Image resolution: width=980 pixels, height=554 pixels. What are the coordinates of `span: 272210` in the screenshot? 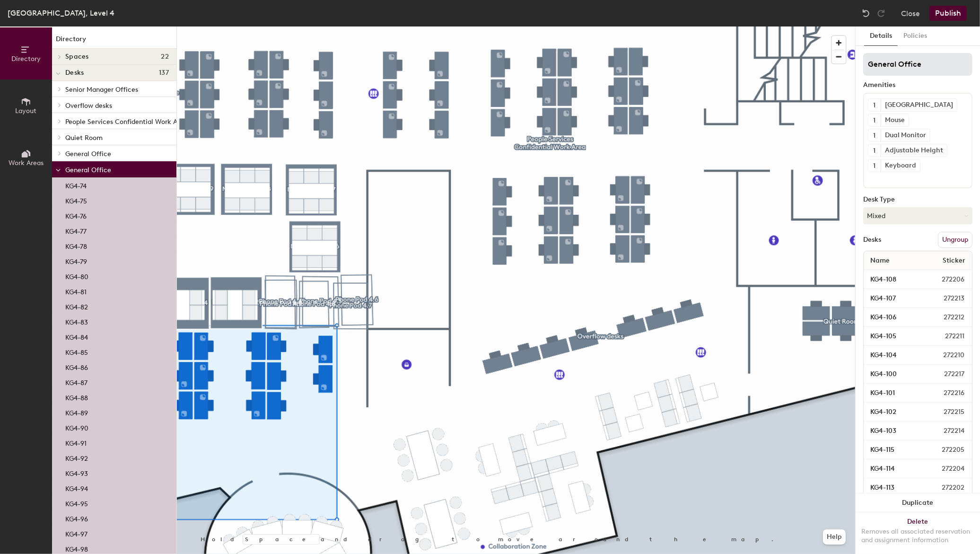 It's located at (945, 355).